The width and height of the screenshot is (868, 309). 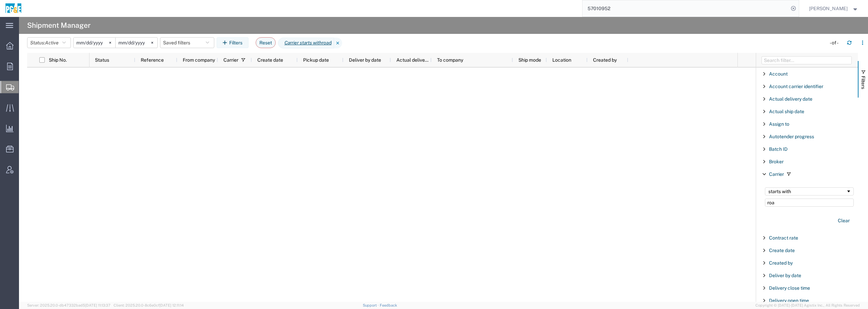 What do you see at coordinates (13, 8) in the screenshot?
I see `img: logo` at bounding box center [13, 8].